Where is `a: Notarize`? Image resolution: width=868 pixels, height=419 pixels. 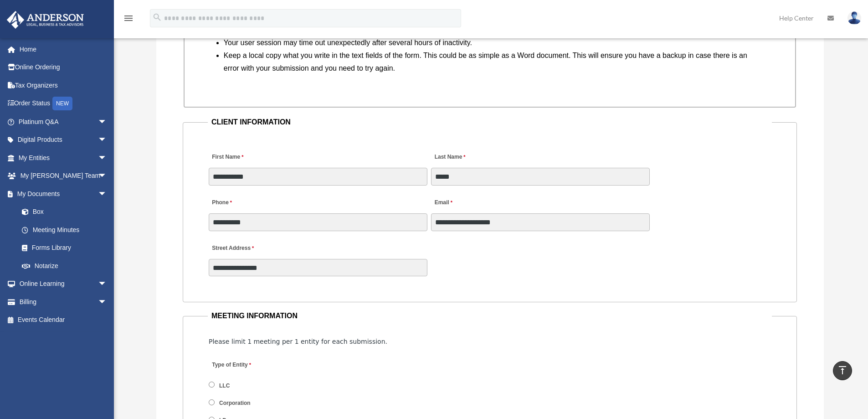 a: Notarize is located at coordinates (66, 266).